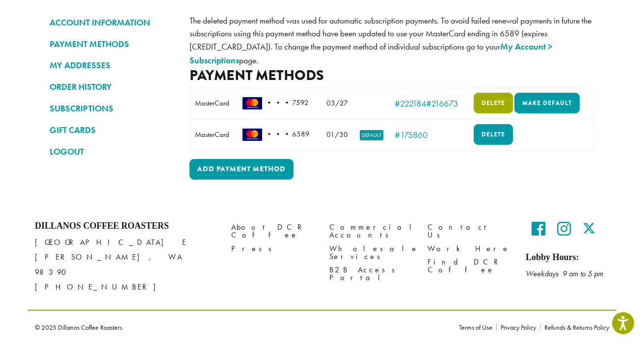 This screenshot has height=344, width=644. Describe the element at coordinates (371, 232) in the screenshot. I see `a: Commercial Accounts` at that location.